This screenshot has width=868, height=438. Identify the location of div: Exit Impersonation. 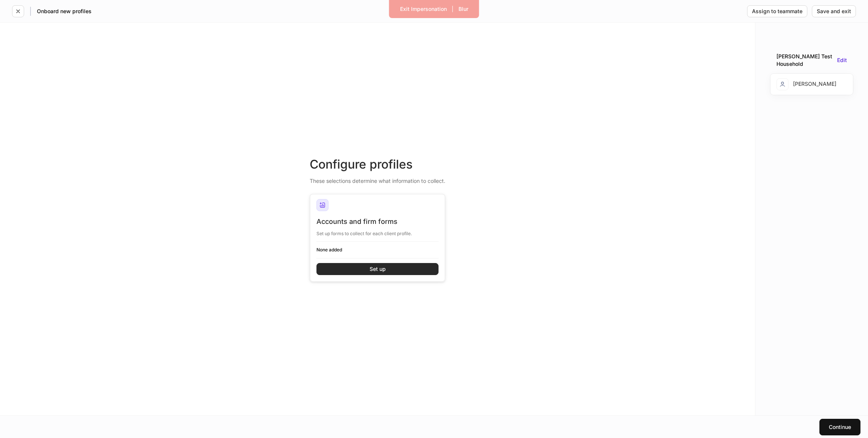
(424, 9).